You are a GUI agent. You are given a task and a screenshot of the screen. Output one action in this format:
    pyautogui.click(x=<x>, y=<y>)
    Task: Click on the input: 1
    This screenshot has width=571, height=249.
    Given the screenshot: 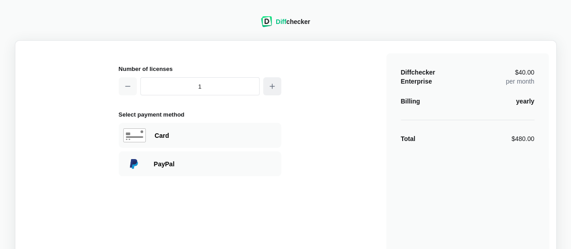 What is the action you would take?
    pyautogui.click(x=200, y=86)
    